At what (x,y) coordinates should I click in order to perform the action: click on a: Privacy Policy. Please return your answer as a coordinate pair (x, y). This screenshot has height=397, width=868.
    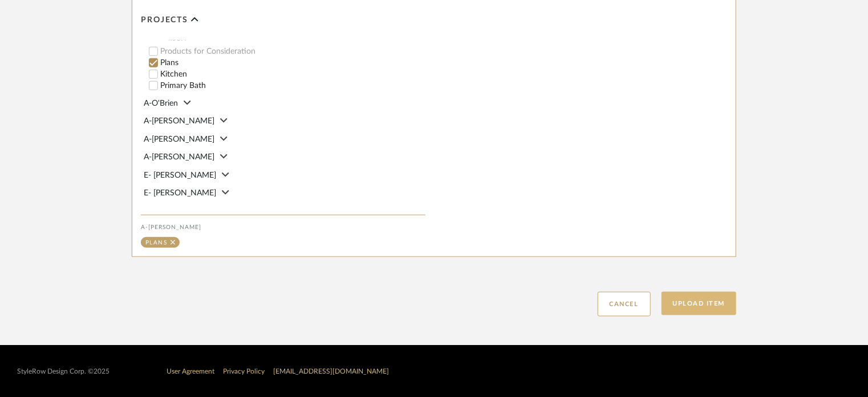
    Looking at the image, I should click on (244, 371).